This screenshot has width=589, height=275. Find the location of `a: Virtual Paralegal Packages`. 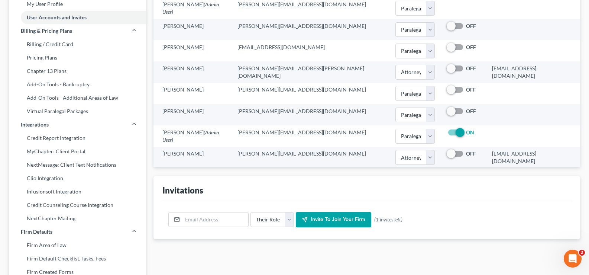

a: Virtual Paralegal Packages is located at coordinates (77, 111).